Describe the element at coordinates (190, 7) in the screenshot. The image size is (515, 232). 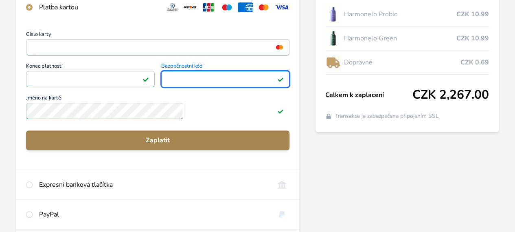
I see `img: discover.svg` at that location.